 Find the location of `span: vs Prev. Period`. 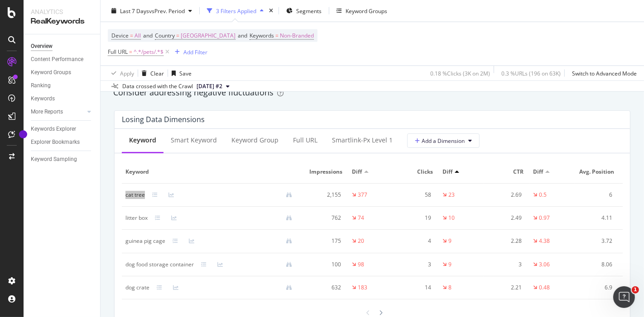

span: vs Prev. Period is located at coordinates (167, 11).